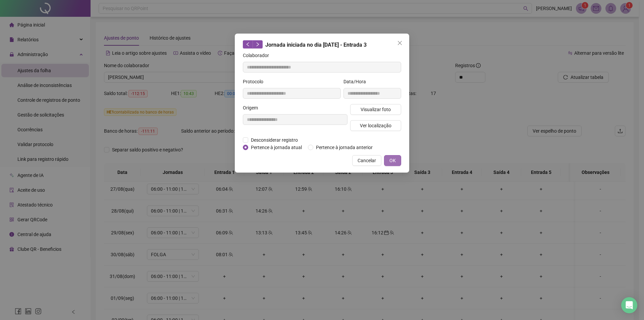 This screenshot has width=644, height=320. I want to click on button: Close, so click(400, 43).